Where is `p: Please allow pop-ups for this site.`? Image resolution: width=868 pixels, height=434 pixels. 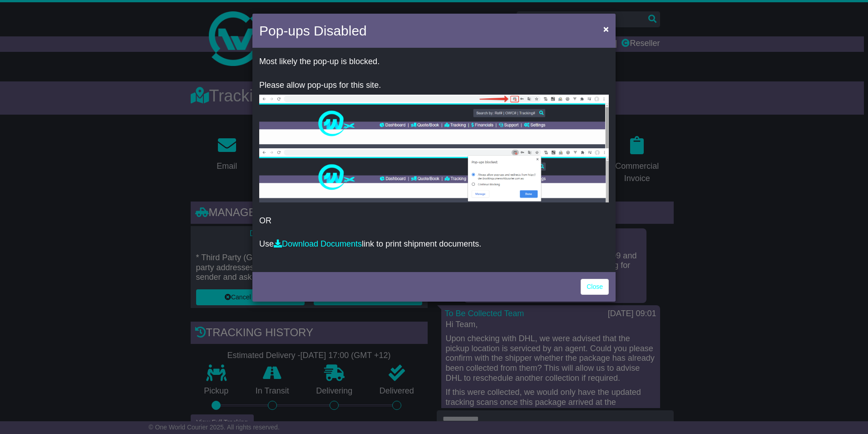
p: Please allow pop-ups for this site. is located at coordinates (434, 85).